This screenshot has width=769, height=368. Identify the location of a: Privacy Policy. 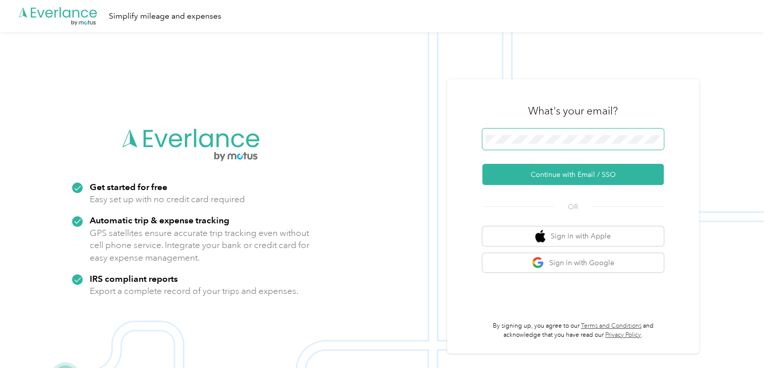
(623, 335).